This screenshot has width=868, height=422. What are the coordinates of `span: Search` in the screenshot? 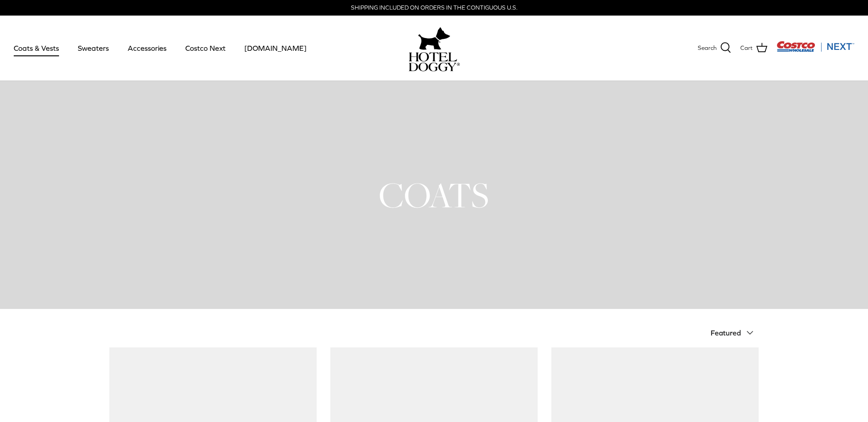 It's located at (707, 48).